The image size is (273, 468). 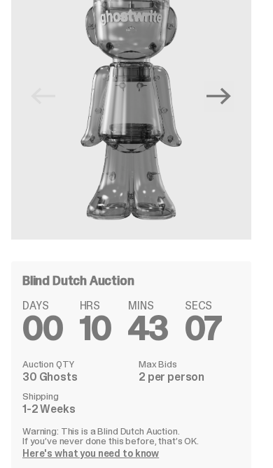 What do you see at coordinates (219, 96) in the screenshot?
I see `button: Next` at bounding box center [219, 96].